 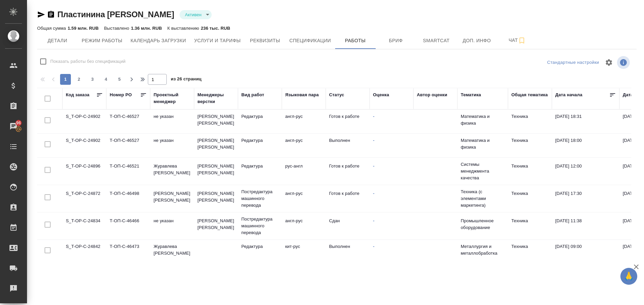 I want to click on span: 5, so click(x=120, y=80).